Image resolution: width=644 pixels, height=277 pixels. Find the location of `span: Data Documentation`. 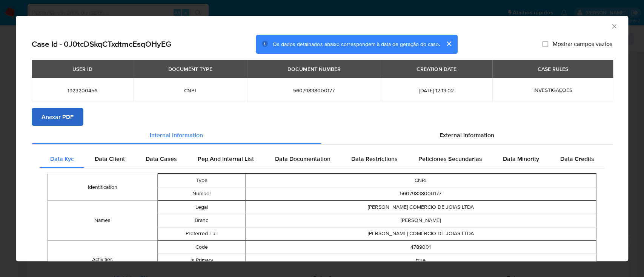

span: Data Documentation is located at coordinates (302, 158).